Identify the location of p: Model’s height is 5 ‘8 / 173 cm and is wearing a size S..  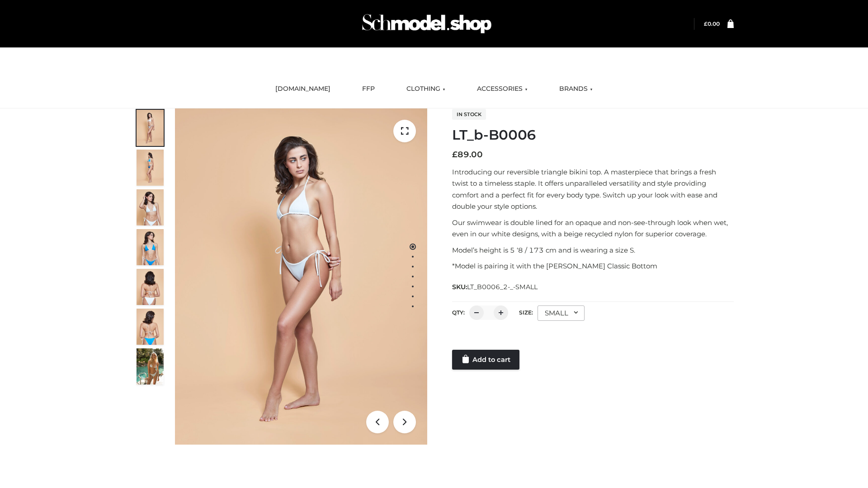
(593, 251).